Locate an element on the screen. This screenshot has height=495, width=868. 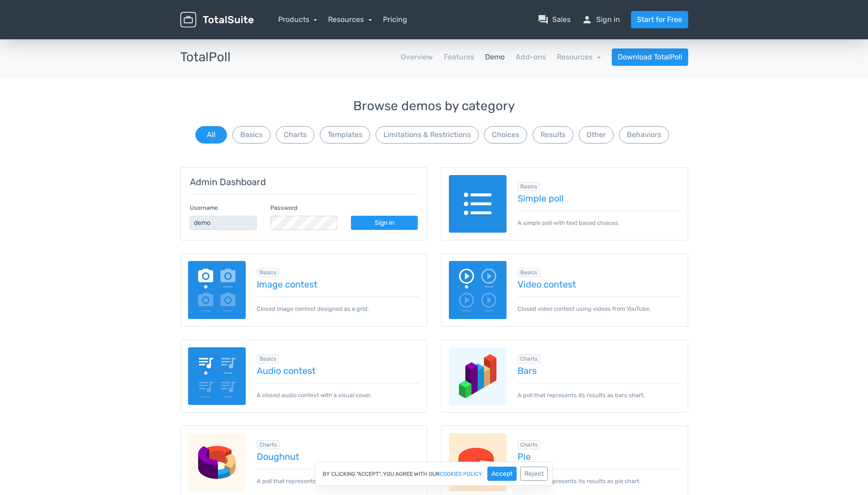
p: A poll that represents its results as bars chart. is located at coordinates (599, 392).